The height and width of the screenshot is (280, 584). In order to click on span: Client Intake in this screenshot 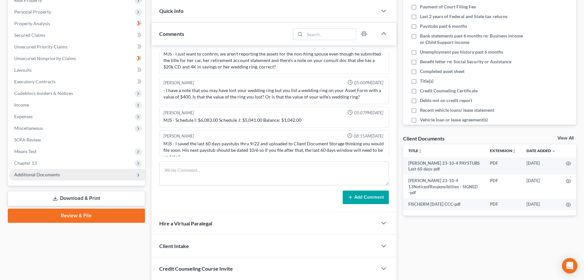, I will do `click(174, 246)`.